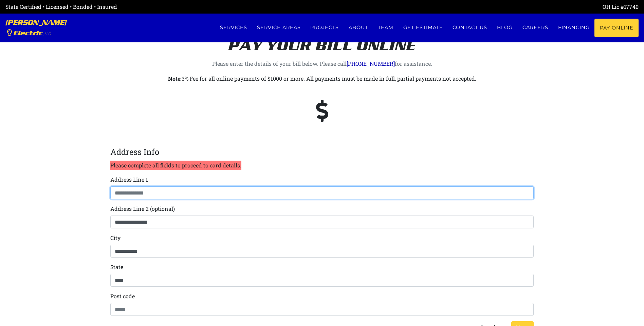 This screenshot has width=644, height=326. I want to click on label: Post code, so click(123, 296).